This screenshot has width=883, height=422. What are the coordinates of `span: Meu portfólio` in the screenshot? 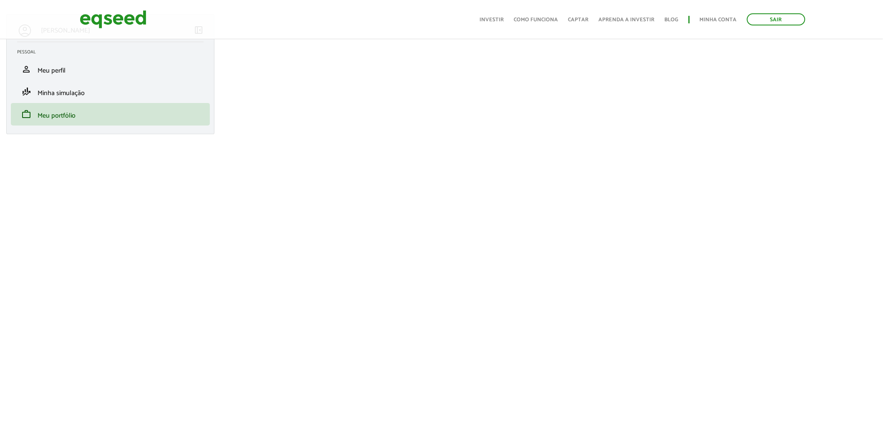 It's located at (56, 116).